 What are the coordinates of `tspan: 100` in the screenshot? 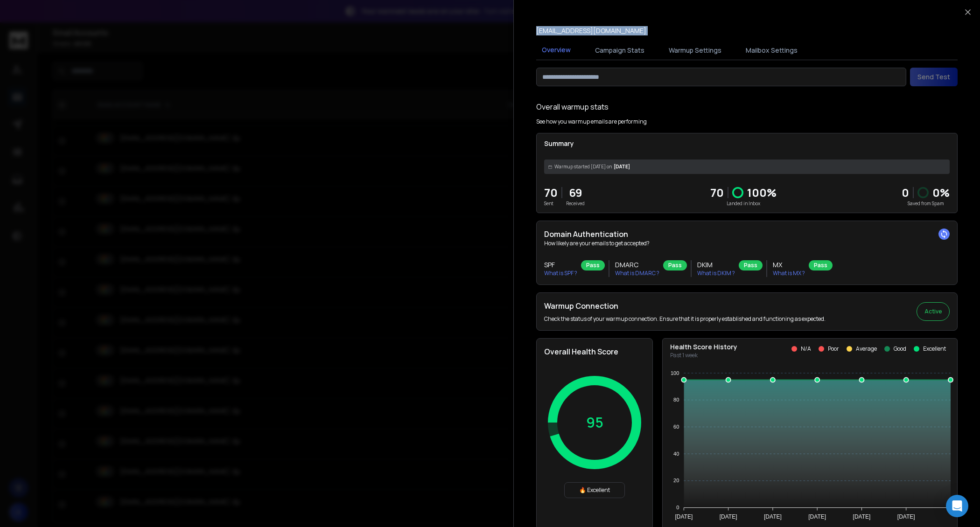 It's located at (675, 373).